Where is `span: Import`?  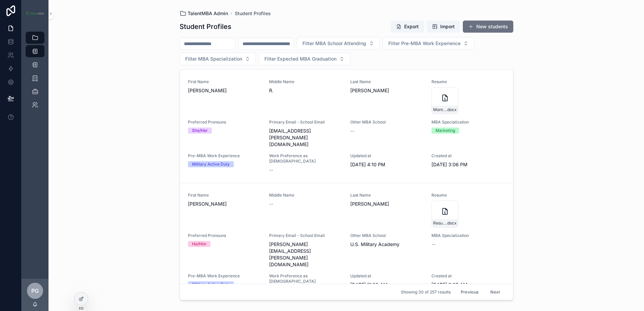
span: Import is located at coordinates (447, 27).